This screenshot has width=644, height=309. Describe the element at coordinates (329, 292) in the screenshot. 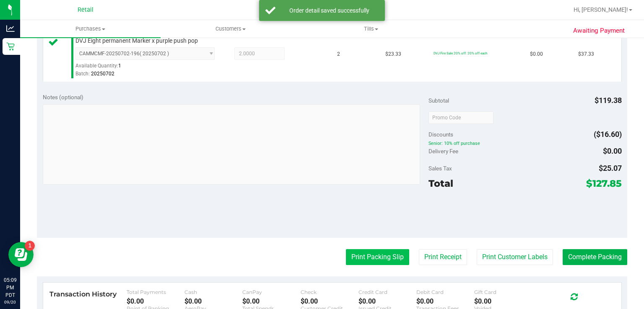

I see `div: Check` at that location.